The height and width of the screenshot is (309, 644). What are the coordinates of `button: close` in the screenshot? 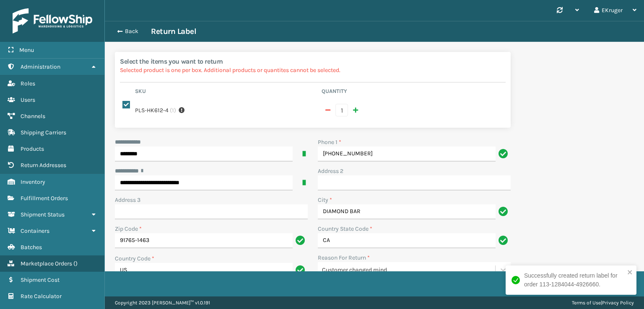 It's located at (631, 273).